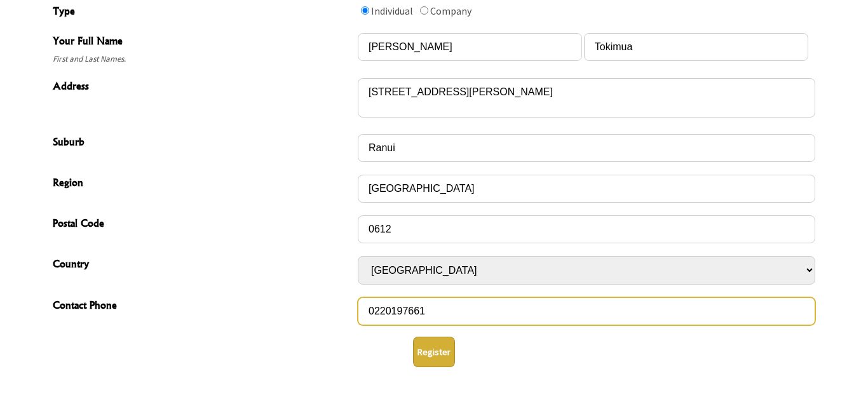 Image resolution: width=868 pixels, height=411 pixels. I want to click on span: Region, so click(203, 183).